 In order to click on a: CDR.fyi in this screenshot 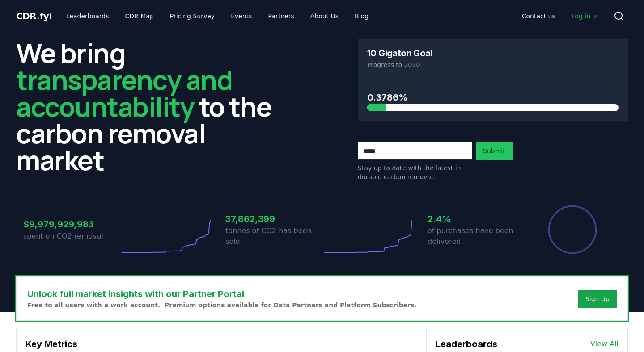, I will do `click(34, 16)`.